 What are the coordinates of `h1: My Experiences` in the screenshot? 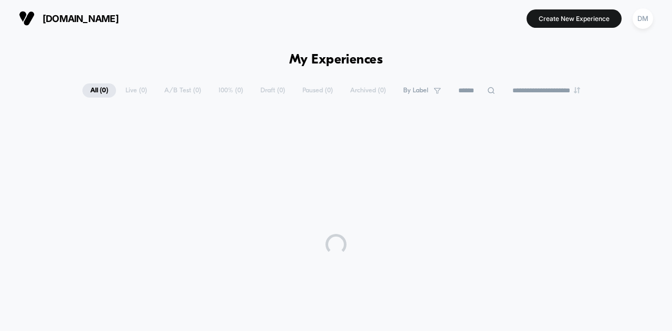 It's located at (336, 60).